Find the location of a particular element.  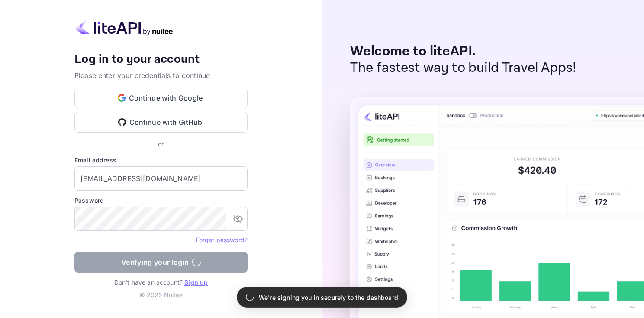

label: Email address is located at coordinates (161, 160).